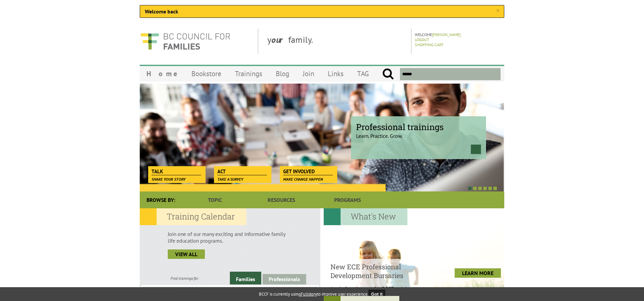 This screenshot has width=644, height=301. I want to click on input: Submit, so click(388, 74).